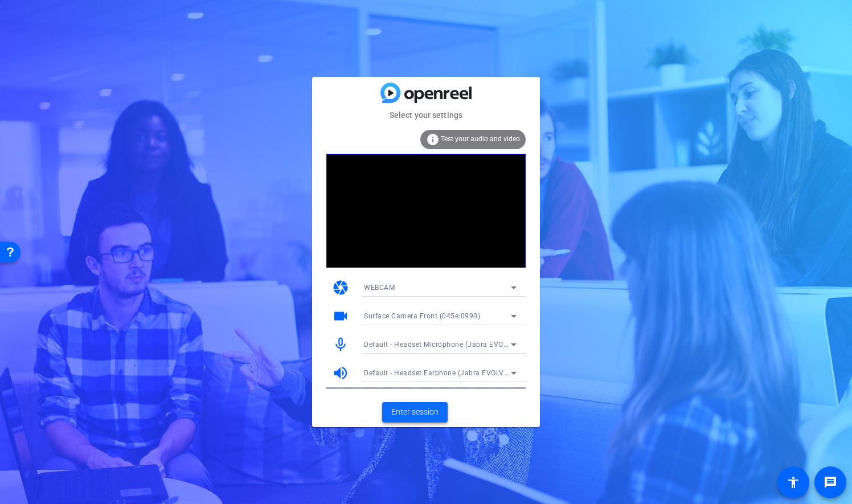  I want to click on span: Test your audio and video, so click(480, 139).